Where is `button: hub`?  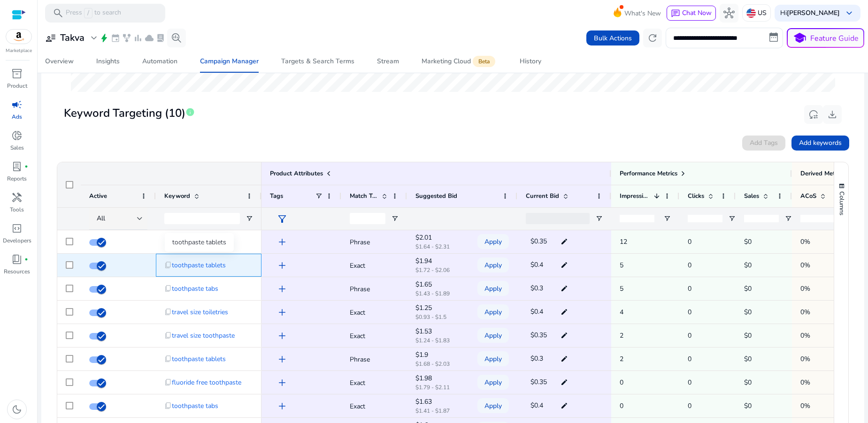 button: hub is located at coordinates (729, 13).